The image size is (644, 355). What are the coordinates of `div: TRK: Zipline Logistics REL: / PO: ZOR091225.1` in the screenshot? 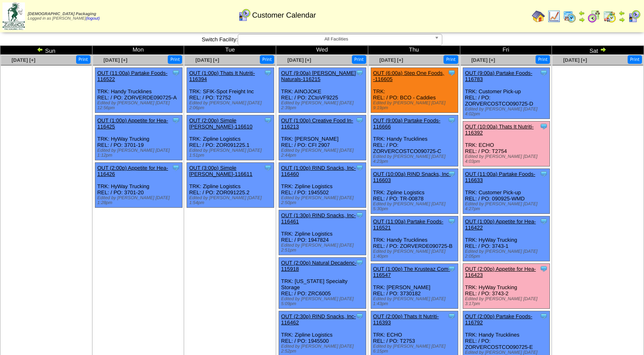 It's located at (230, 138).